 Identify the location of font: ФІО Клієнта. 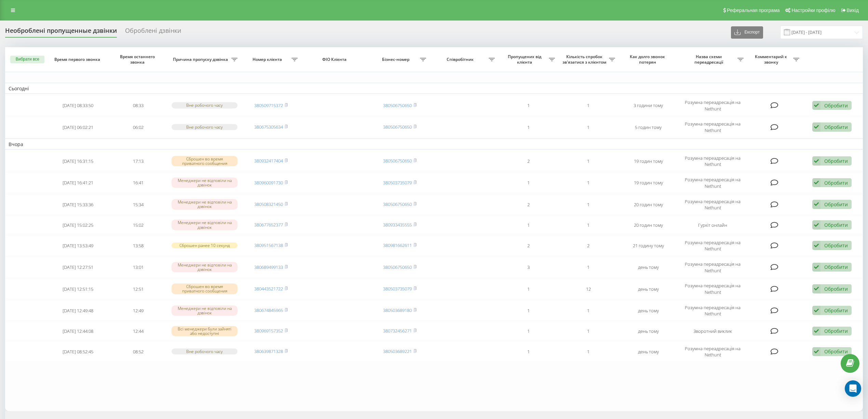
(334, 59).